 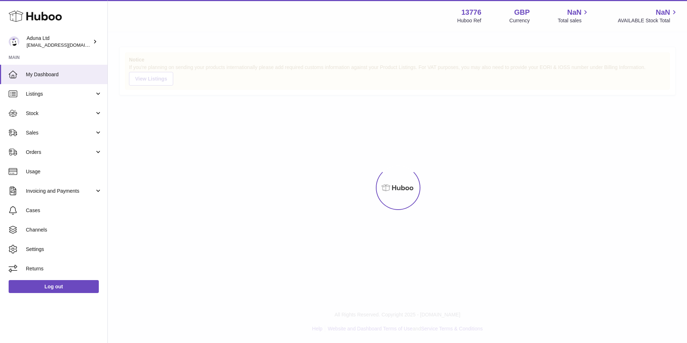 I want to click on span: Usage, so click(x=64, y=171).